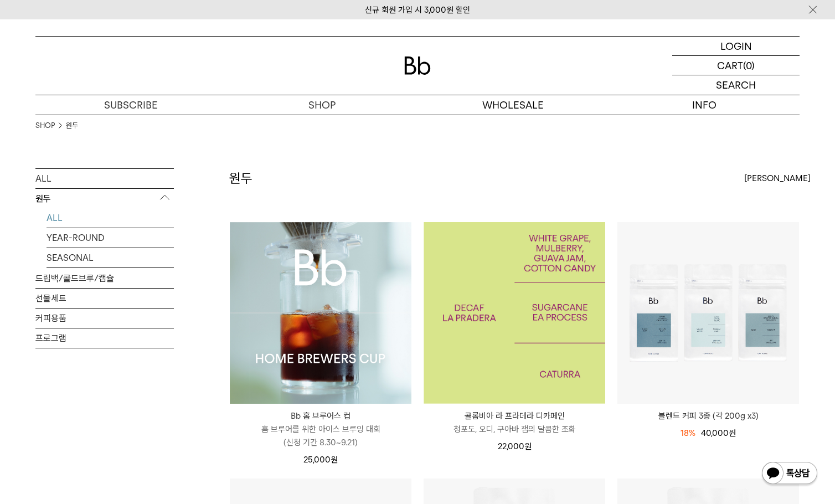 The height and width of the screenshot is (504, 835). What do you see at coordinates (515, 429) in the screenshot?
I see `p: 청포도, 오디, 구아바 잼의 달콤한 조화` at bounding box center [515, 429].